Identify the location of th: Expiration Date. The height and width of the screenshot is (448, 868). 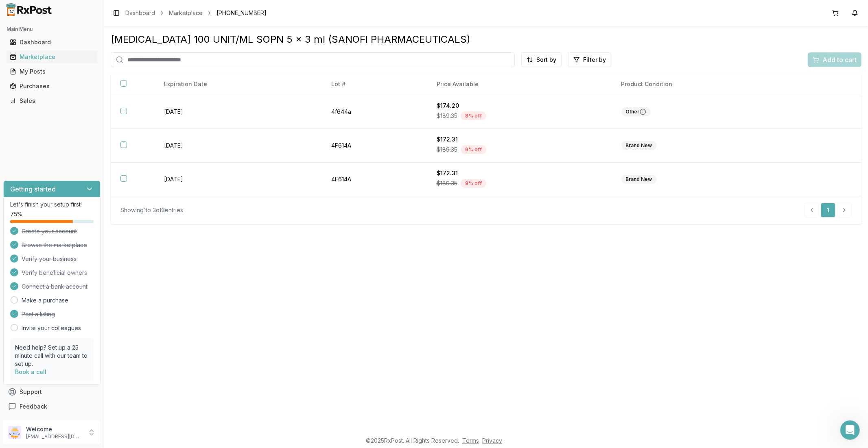
(238, 84).